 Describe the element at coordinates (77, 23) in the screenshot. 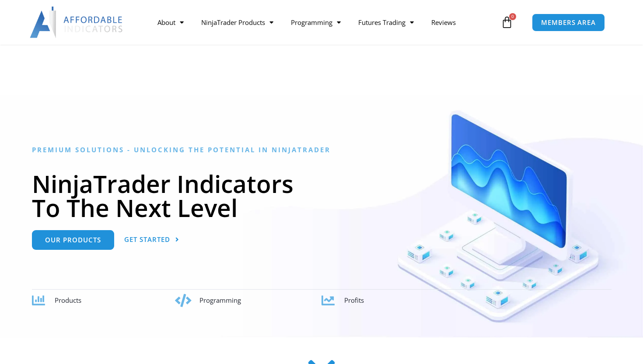

I see `img: LogoAI | Affordable Indicators – NinjaTrader` at that location.